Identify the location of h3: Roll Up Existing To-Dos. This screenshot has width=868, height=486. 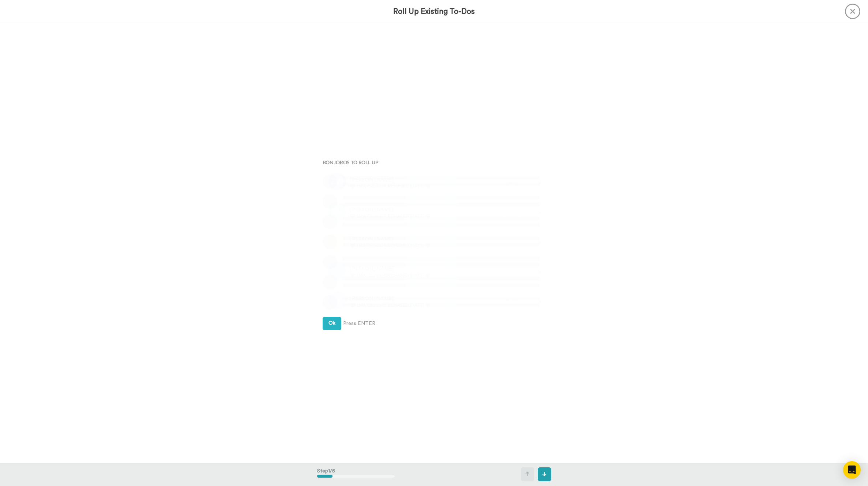
(434, 11).